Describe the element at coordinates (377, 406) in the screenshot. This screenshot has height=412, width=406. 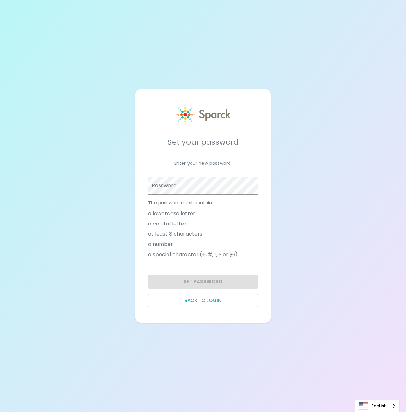
I see `div: Language` at that location.